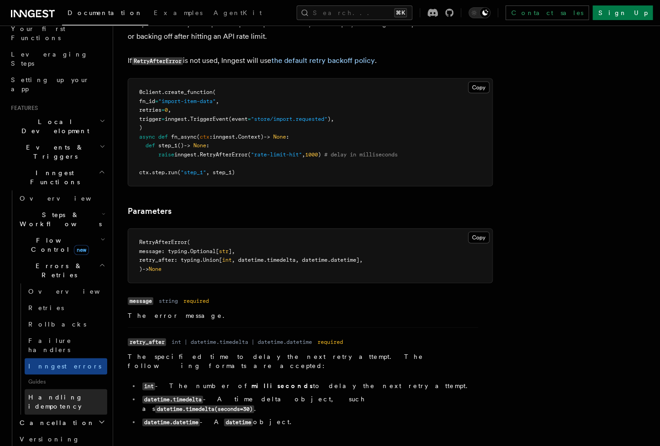  Describe the element at coordinates (309, 386) in the screenshot. I see `li: - The number of to delay the next retry attempt.` at that location.